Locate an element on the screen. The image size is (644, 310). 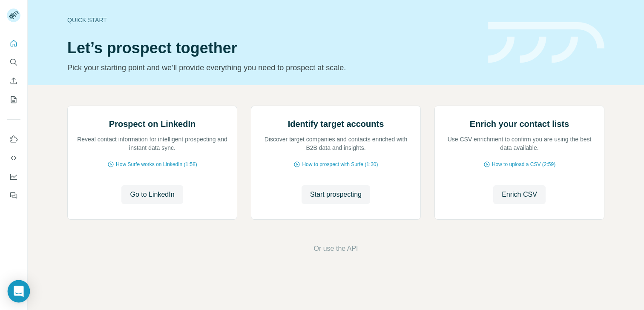
button: My lists is located at coordinates (14, 100).